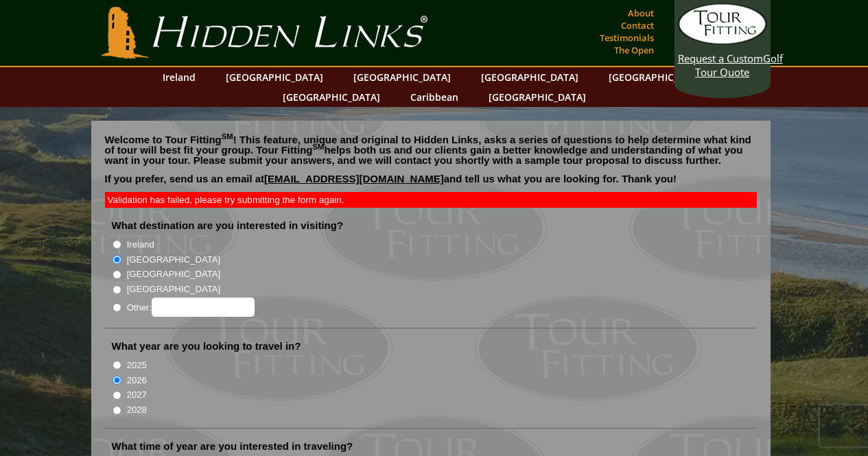 The image size is (868, 456). Describe the element at coordinates (137, 366) in the screenshot. I see `label: 2025` at that location.